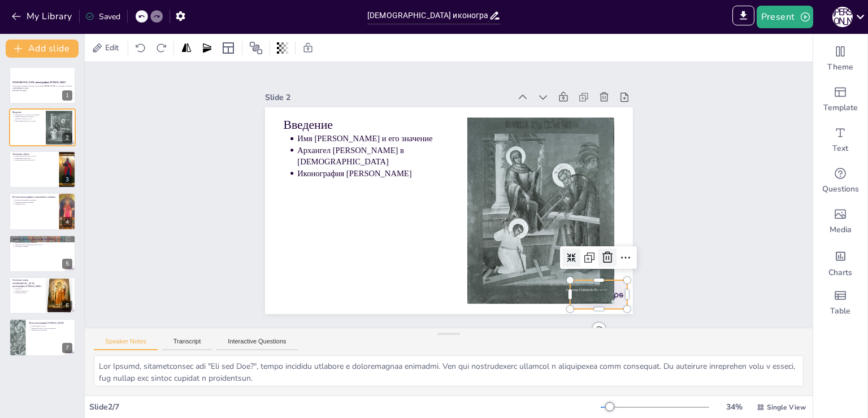 The height and width of the screenshot is (418, 868). Describe the element at coordinates (103, 17) in the screenshot. I see `div: Saved` at that location.